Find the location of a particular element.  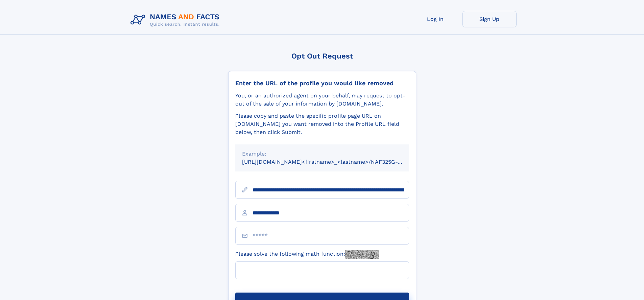

div: You, or an authorized agent on your behalf, may request to opt-out of the sale of your informatio... is located at coordinates (322, 100).